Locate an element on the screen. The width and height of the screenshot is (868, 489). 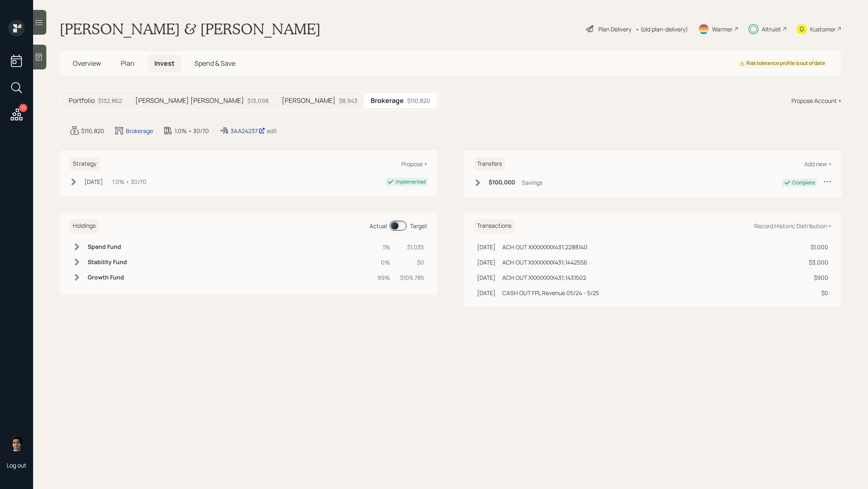
h6: Spend Fund is located at coordinates (107, 247).